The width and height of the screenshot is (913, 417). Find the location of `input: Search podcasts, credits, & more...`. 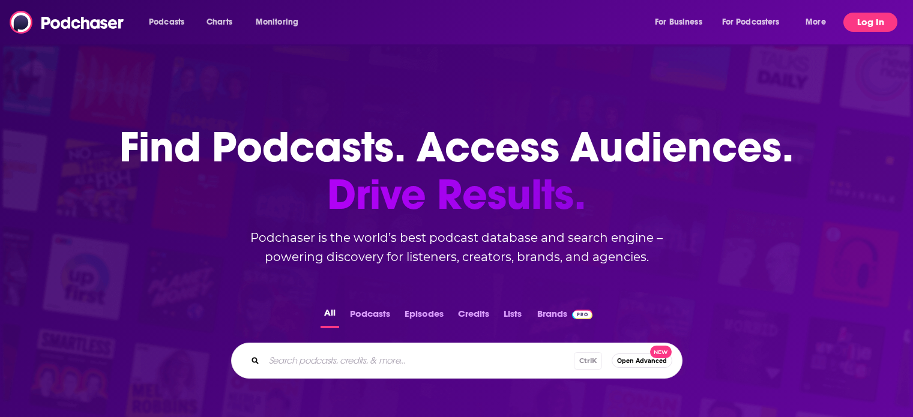

input: Search podcasts, credits, & more... is located at coordinates (419, 361).